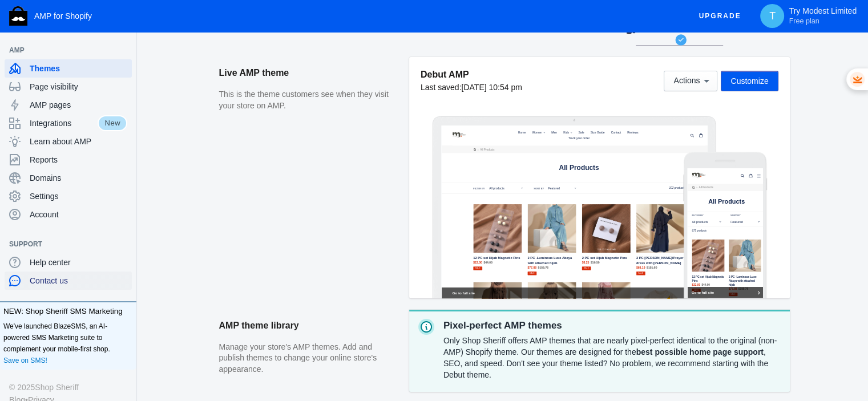  What do you see at coordinates (68, 160) in the screenshot?
I see `a: Reports` at bounding box center [68, 160].